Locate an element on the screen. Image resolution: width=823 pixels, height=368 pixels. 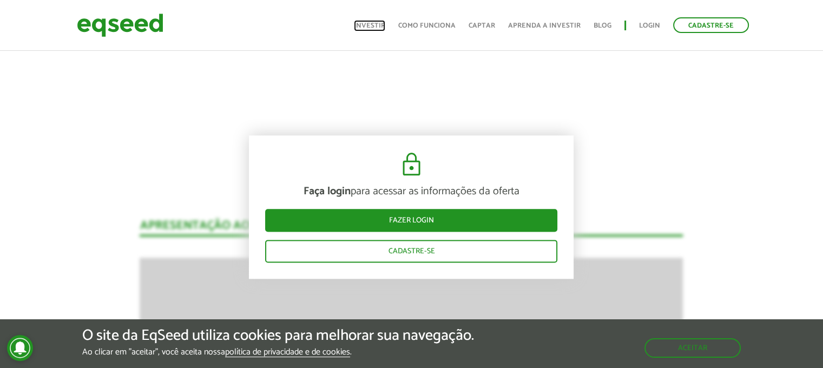
h5: O site da EqSeed utiliza cookies para melhorar sua navegação. is located at coordinates (278, 336).